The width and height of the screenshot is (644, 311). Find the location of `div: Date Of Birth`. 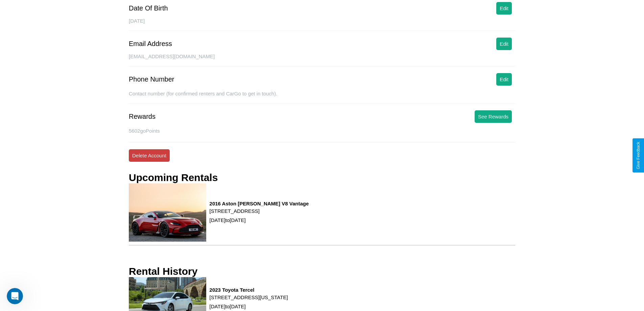

div: Date Of Birth is located at coordinates (148, 8).